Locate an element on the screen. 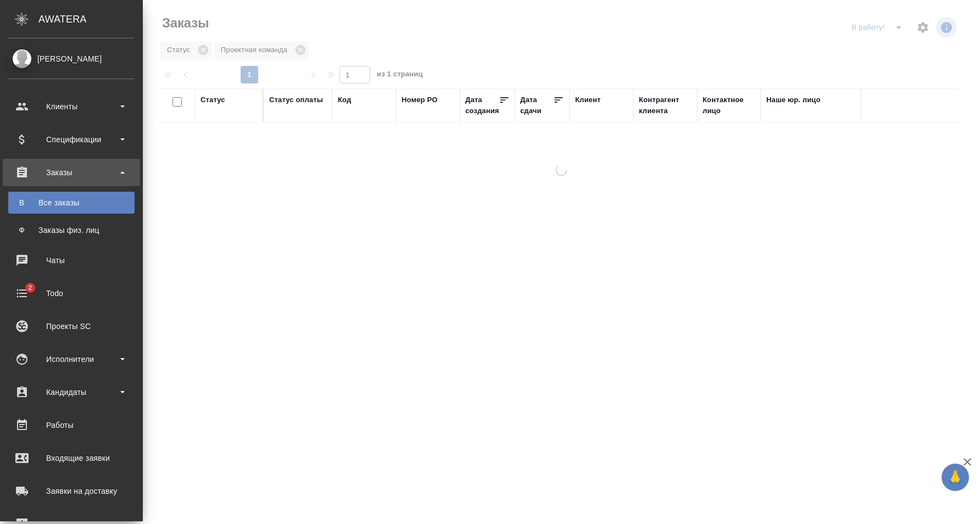  div: Входящие заявки is located at coordinates (71, 458).